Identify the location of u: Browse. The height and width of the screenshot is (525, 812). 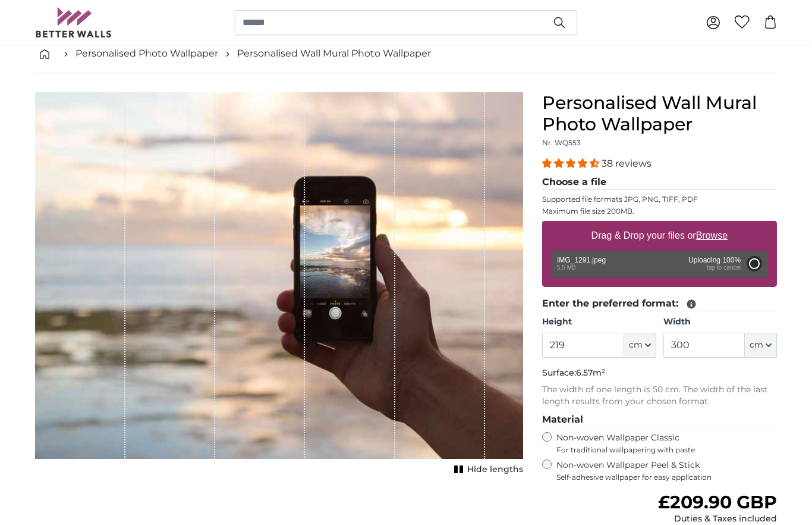
(711, 235).